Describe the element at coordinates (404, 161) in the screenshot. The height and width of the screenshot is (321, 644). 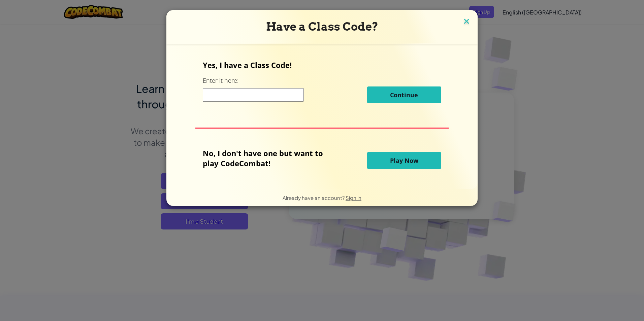
I see `button: Play Now` at that location.